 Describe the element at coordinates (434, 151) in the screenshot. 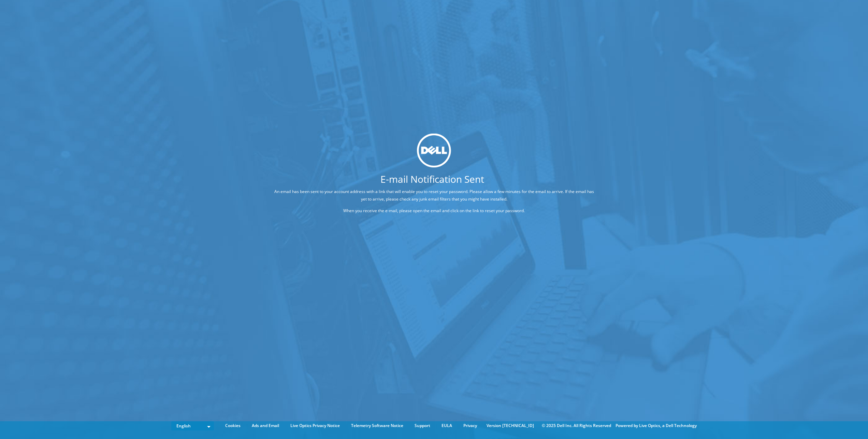

I see `img: dell_svg_logo.svg` at that location.